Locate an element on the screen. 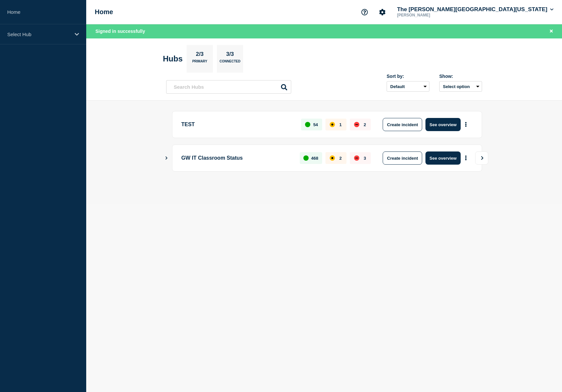 This screenshot has height=392, width=562. p: GW IT Classroom Status is located at coordinates (237, 158).